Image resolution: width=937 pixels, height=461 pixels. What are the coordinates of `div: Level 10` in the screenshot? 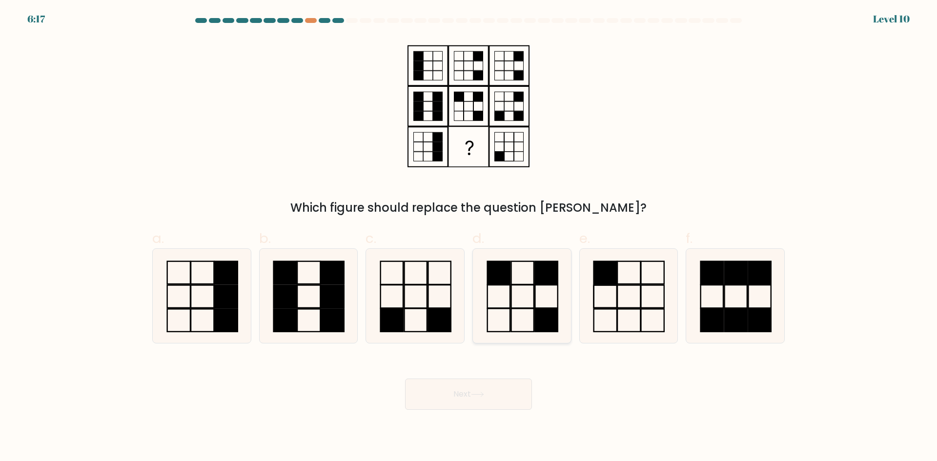 It's located at (891, 19).